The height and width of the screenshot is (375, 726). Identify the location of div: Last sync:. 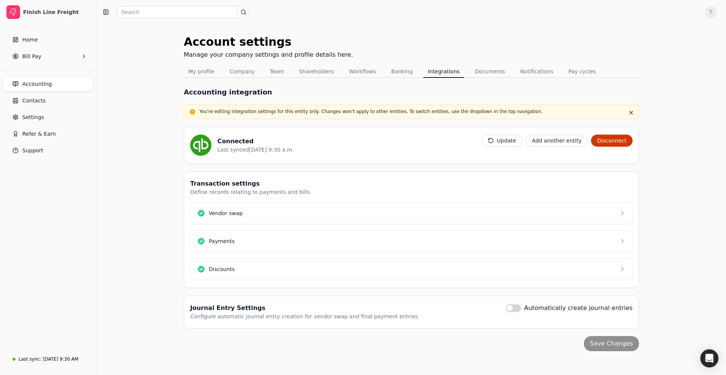
(30, 359).